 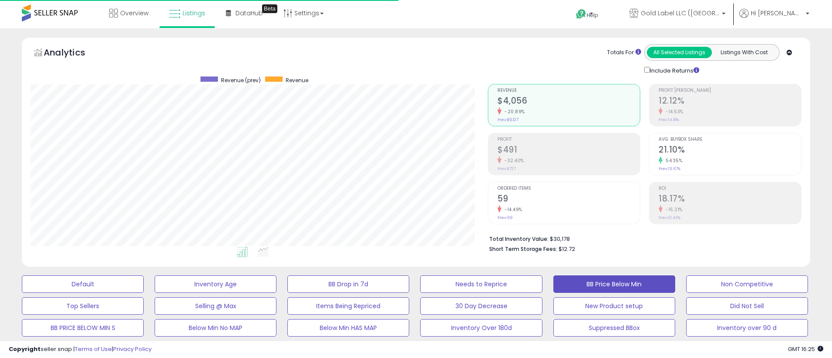 I want to click on small: -15.21%, so click(x=673, y=209).